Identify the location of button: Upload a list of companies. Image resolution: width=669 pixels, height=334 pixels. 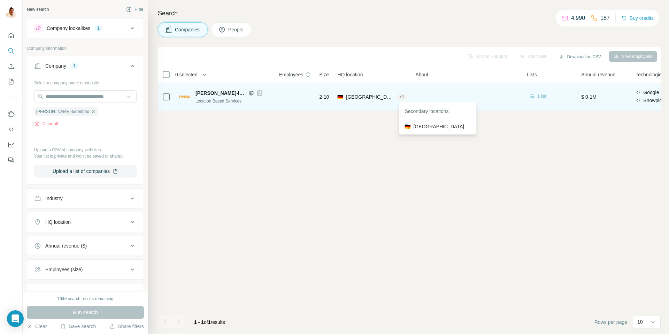
(85, 171).